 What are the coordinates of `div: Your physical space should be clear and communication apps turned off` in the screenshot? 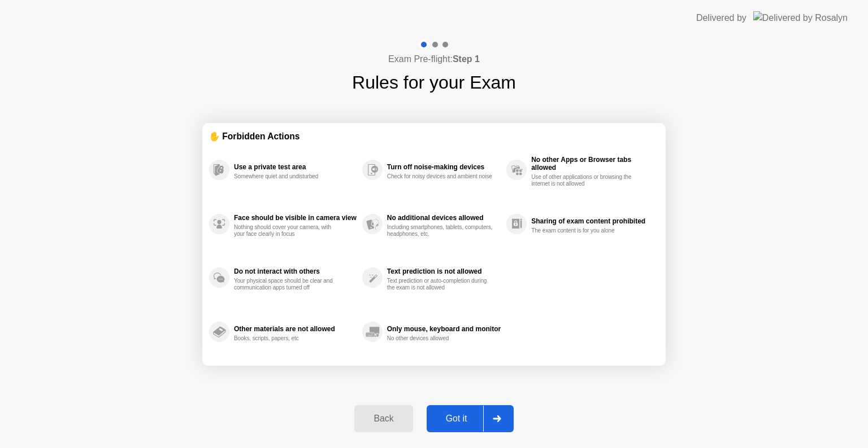 It's located at (287, 285).